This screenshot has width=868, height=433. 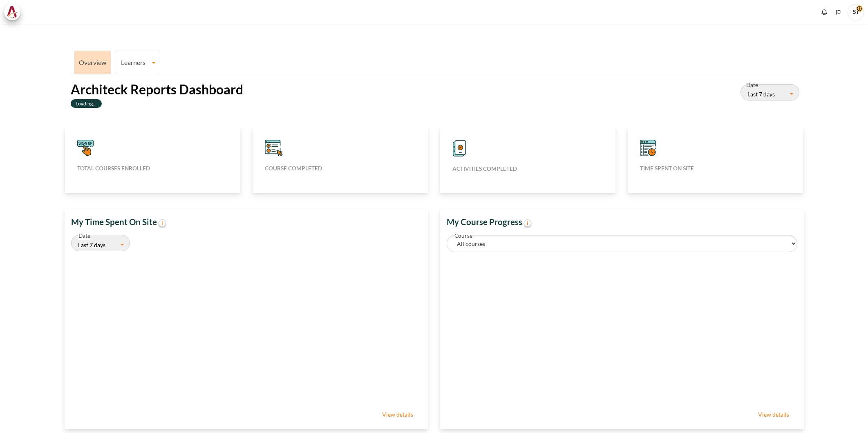 I want to click on h5: Total courses enrolled, so click(x=153, y=168).